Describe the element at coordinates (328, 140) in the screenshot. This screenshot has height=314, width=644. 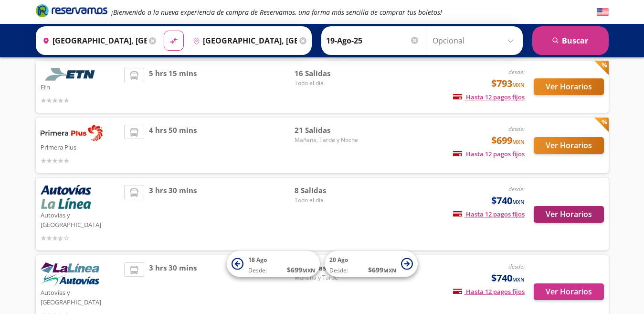
I see `span: Mañana, Tarde y Noche` at that location.